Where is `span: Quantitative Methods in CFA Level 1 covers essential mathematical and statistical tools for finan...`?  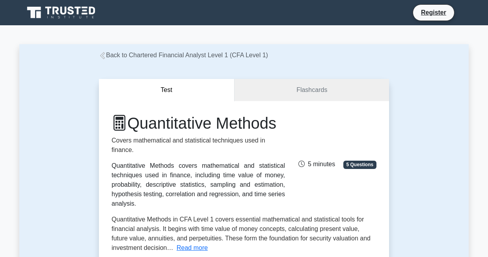 span: Quantitative Methods in CFA Level 1 covers essential mathematical and statistical tools for finan... is located at coordinates (241, 233).